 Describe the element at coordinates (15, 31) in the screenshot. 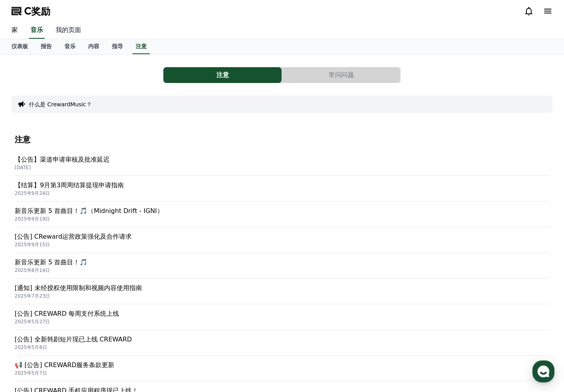

I see `a: 家` at that location.